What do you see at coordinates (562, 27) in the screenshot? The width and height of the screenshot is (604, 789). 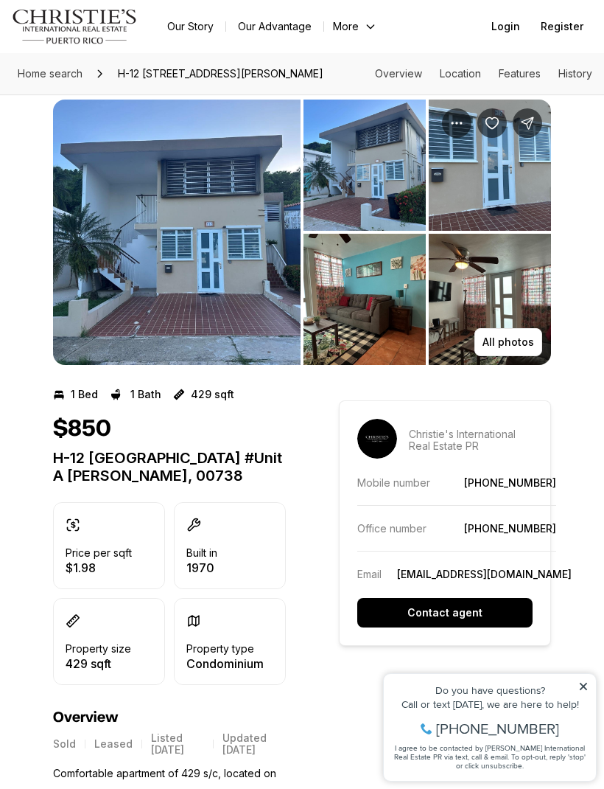 I see `button: Register` at bounding box center [562, 27].